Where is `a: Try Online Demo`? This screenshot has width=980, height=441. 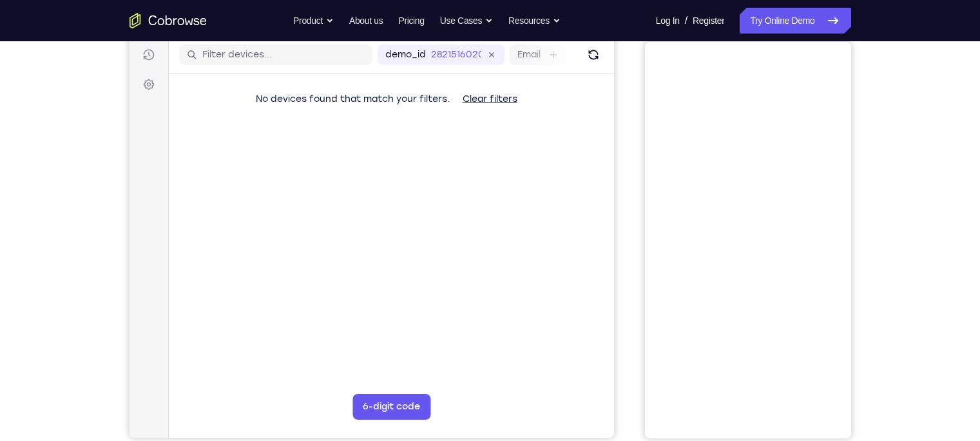
a: Try Online Demo is located at coordinates (796, 20).